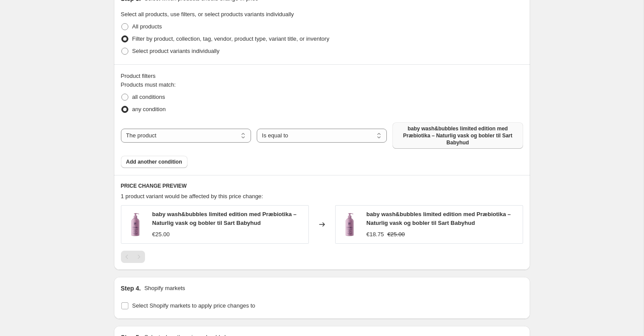  Describe the element at coordinates (132, 256) in the screenshot. I see `nav: Pagination` at that location.